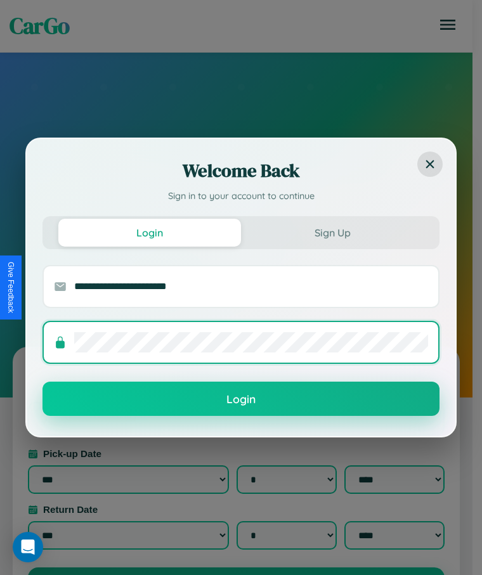 This screenshot has width=482, height=575. I want to click on p: Sign in to your account to continue, so click(241, 197).